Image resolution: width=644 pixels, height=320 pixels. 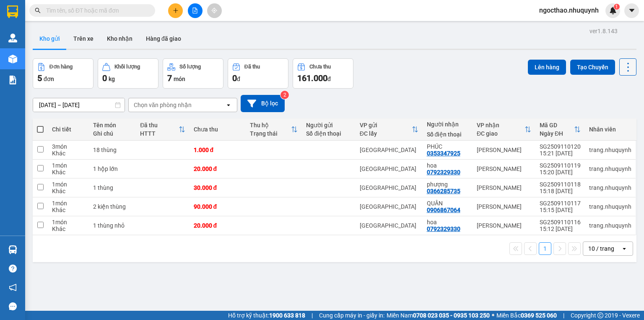 What do you see at coordinates (214, 11) in the screenshot?
I see `button: aim` at bounding box center [214, 11].